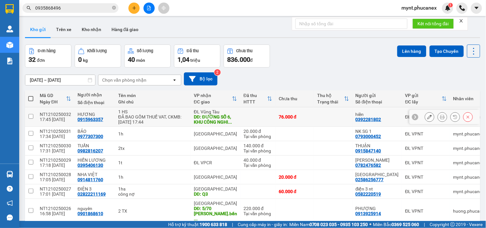 Image resolution: width=486 pixels, height=228 pixels. I want to click on div: NHA VIỆT, so click(95, 175).